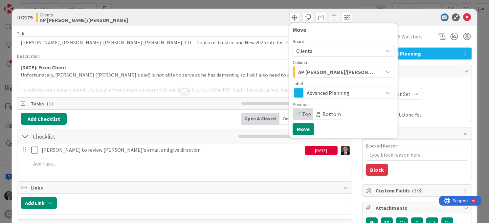 The width and height of the screenshot is (489, 223). Describe the element at coordinates (28, 56) in the screenshot. I see `span: Description` at that location.